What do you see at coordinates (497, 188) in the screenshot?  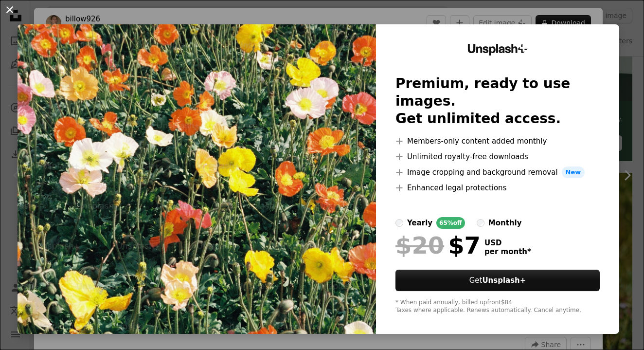 I see `li: Enhanced legal protections` at bounding box center [497, 188].